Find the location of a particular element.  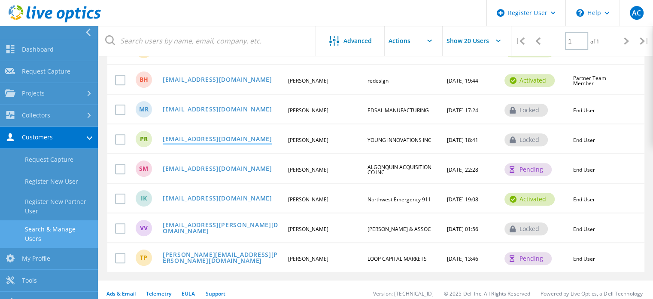

span: Advanced is located at coordinates (358, 41).